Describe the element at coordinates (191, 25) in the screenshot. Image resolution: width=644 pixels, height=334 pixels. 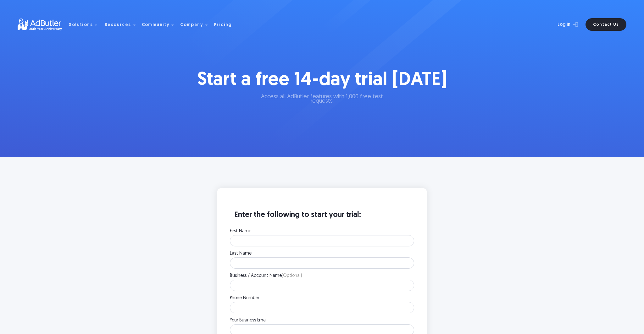
I see `div: Company` at that location.